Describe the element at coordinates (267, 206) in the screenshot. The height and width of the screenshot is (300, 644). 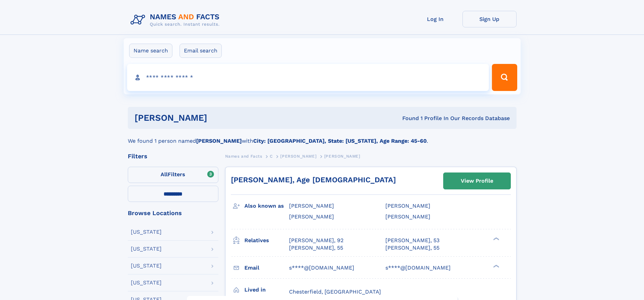
I see `h3: Also known as` at that location.